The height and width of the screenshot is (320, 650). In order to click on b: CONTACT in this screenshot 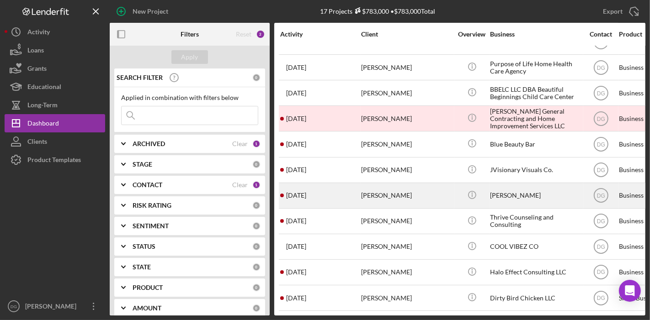, I will do `click(147, 185)`.